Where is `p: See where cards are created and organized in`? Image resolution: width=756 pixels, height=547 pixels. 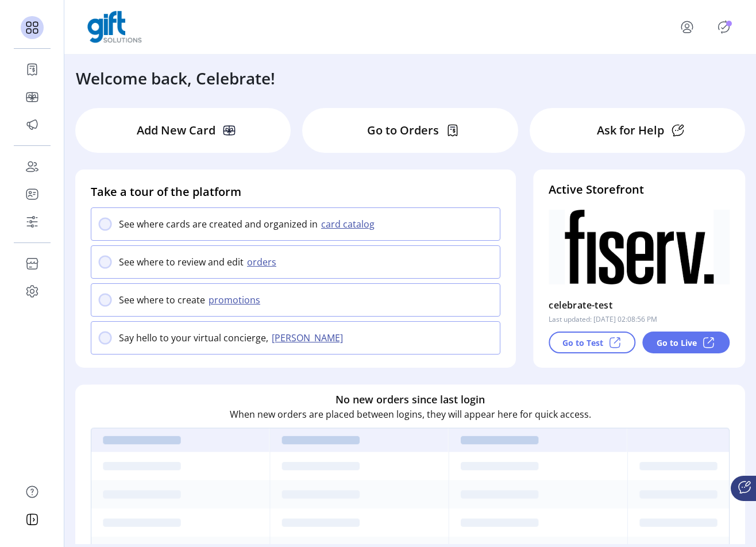
p: See where cards are created and organized in is located at coordinates (218, 224).